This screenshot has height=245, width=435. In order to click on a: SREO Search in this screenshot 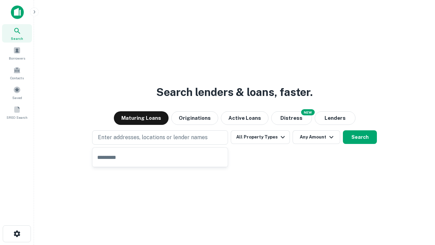, I will do `click(17, 112)`.